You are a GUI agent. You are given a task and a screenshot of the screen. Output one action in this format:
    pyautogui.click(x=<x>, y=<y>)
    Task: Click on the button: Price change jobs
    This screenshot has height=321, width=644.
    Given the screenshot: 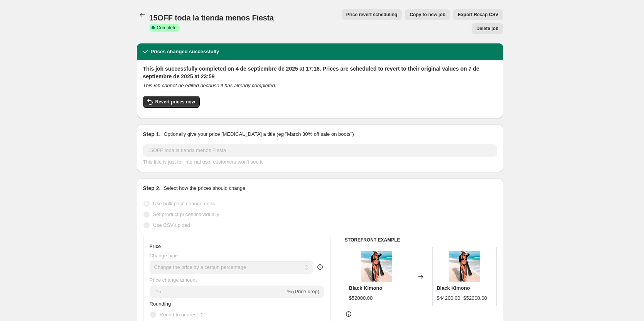 What is the action you would take?
    pyautogui.click(x=142, y=14)
    